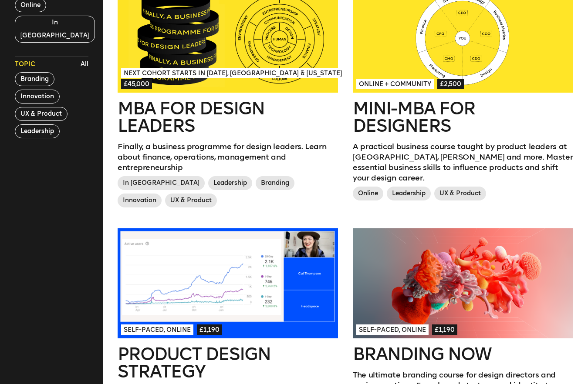  Describe the element at coordinates (137, 84) in the screenshot. I see `span: £45,000` at that location.